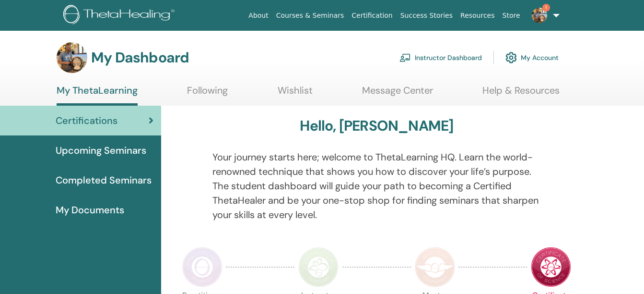 The width and height of the screenshot is (644, 294). I want to click on h3: My Dashboard, so click(140, 57).